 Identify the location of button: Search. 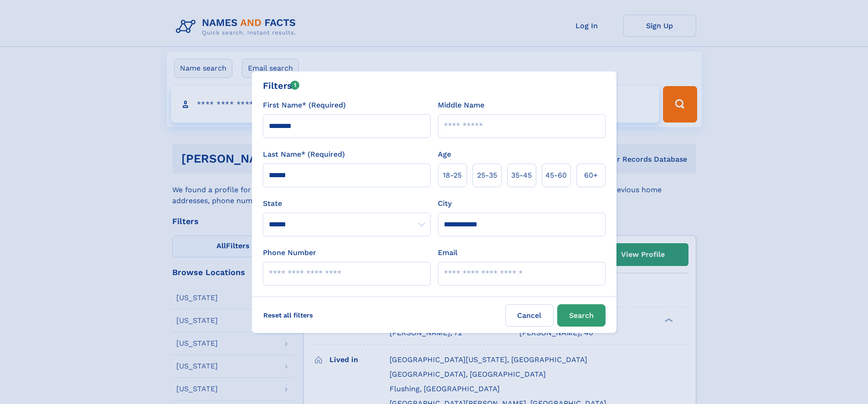
(582, 315).